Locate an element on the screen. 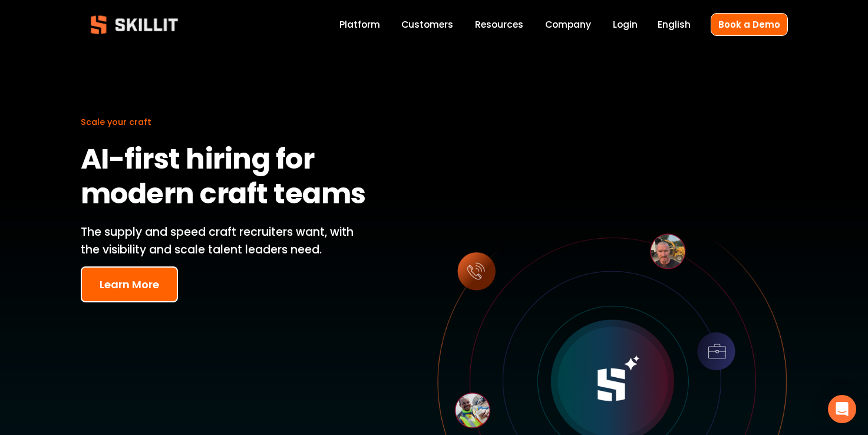 The height and width of the screenshot is (435, 868). a: Company is located at coordinates (568, 25).